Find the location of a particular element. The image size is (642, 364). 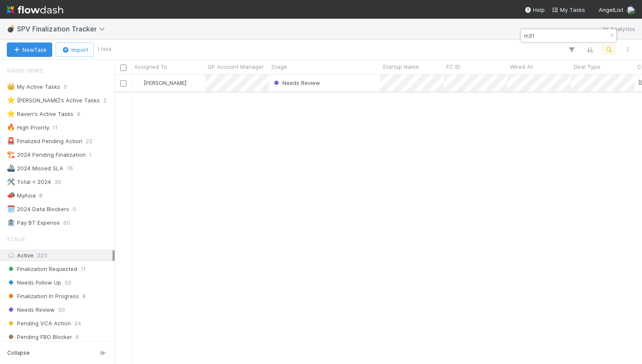

span: Needs Follow Up is located at coordinates (34, 282).